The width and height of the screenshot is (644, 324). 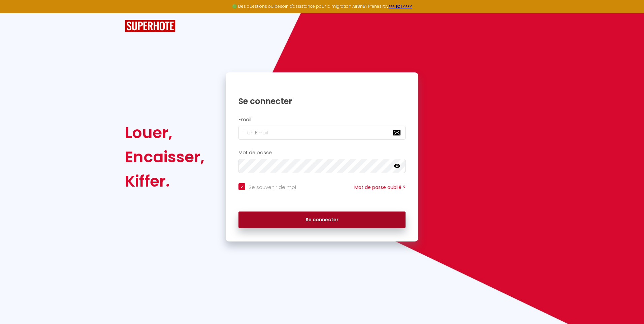 I want to click on h1: Se connecter, so click(x=322, y=101).